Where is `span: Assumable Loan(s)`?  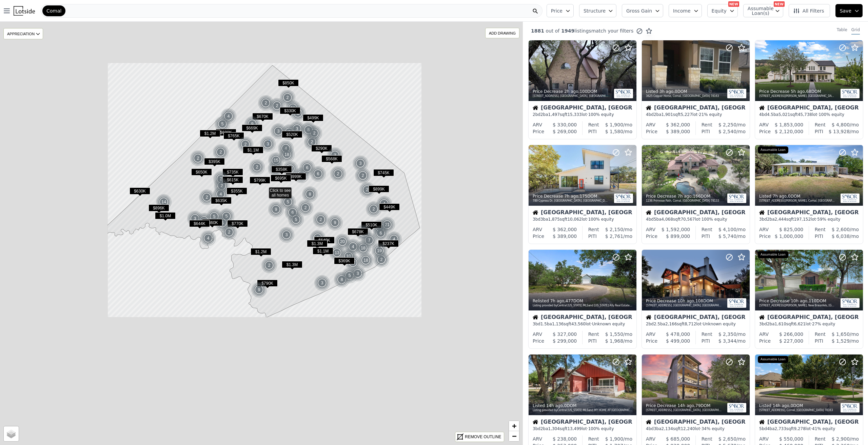
span: Assumable Loan(s) is located at coordinates (759, 11).